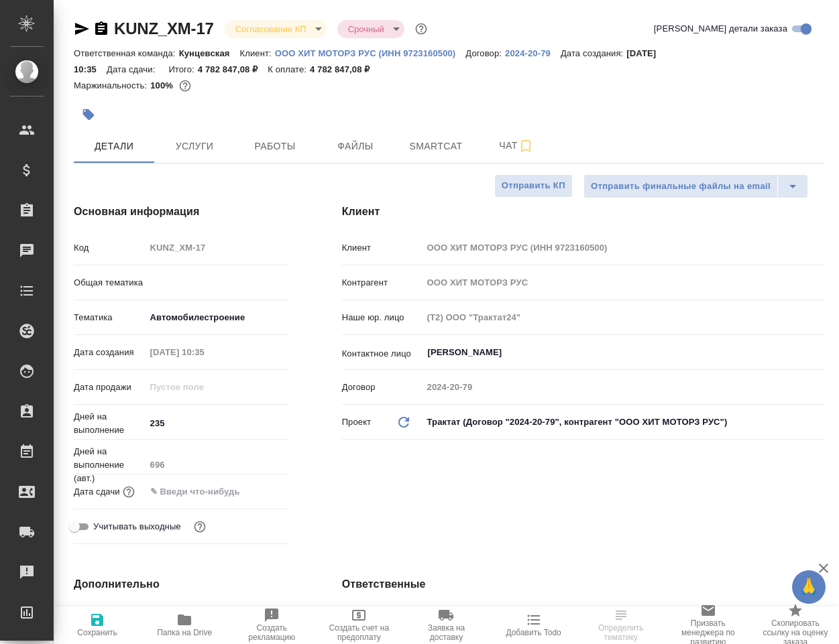  I want to click on p: Дата сдачи:, so click(132, 69).